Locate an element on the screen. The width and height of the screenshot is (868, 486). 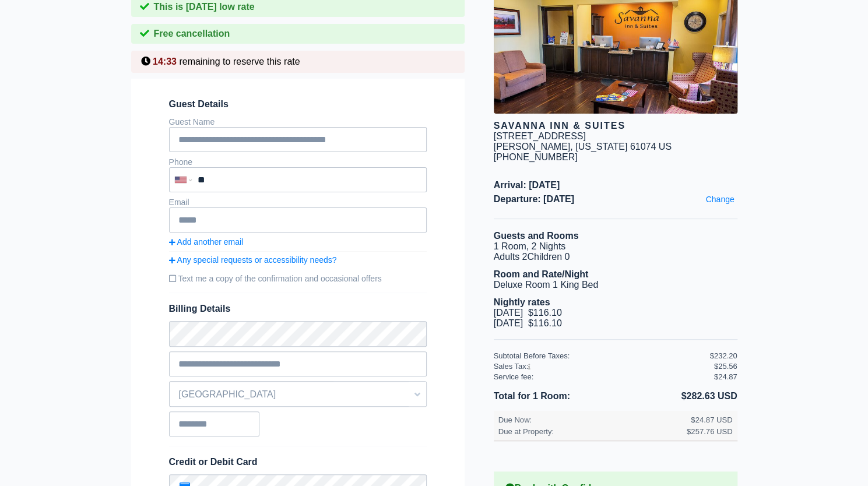
a: Change is located at coordinates (719, 199).